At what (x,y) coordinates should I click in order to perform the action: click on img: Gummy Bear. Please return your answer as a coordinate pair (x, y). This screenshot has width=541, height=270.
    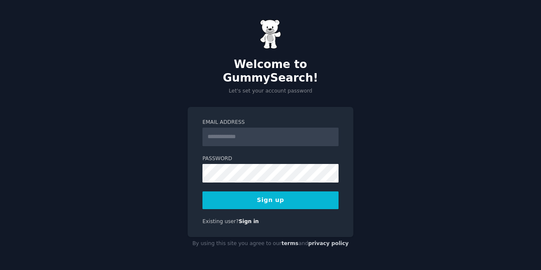
    Looking at the image, I should click on (270, 34).